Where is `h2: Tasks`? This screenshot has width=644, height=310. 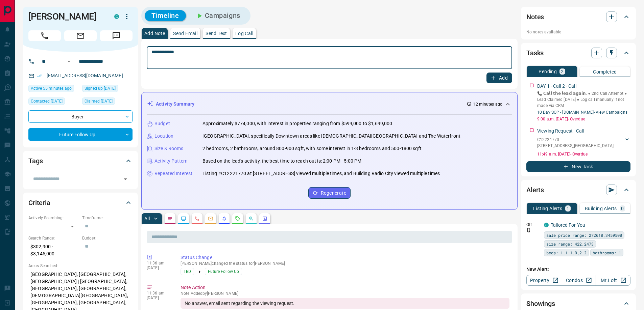
h2: Tasks is located at coordinates (534, 53).